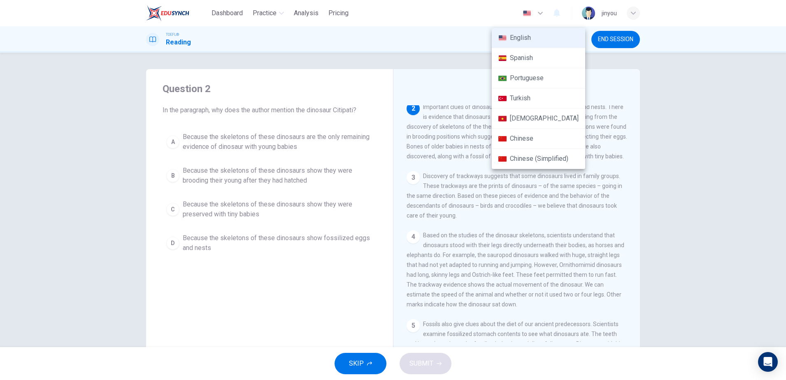 This screenshot has height=380, width=786. I want to click on img: tr, so click(503, 98).